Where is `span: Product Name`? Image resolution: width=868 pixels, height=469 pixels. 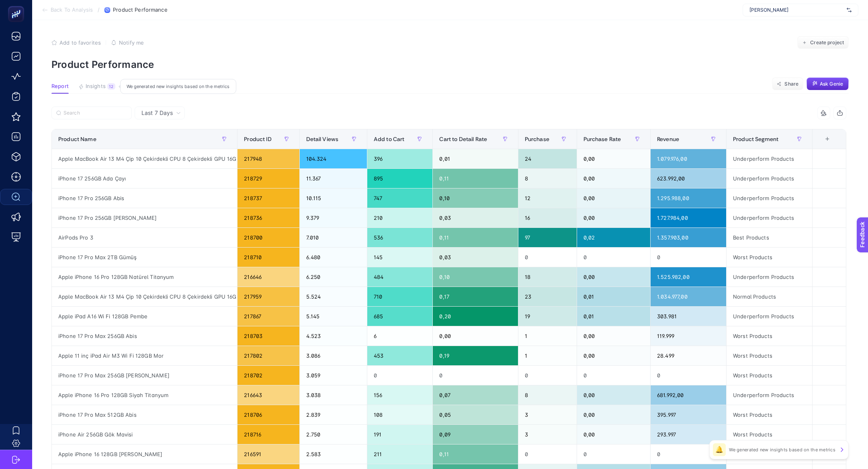 span: Product Name is located at coordinates (77, 139).